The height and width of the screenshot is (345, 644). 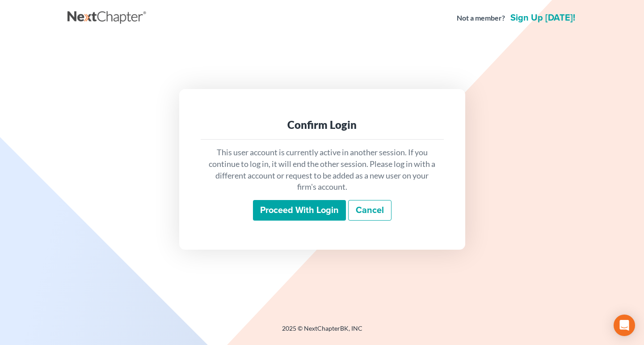 I want to click on div: 2025 © NextChapterBK, INC, so click(x=322, y=332).